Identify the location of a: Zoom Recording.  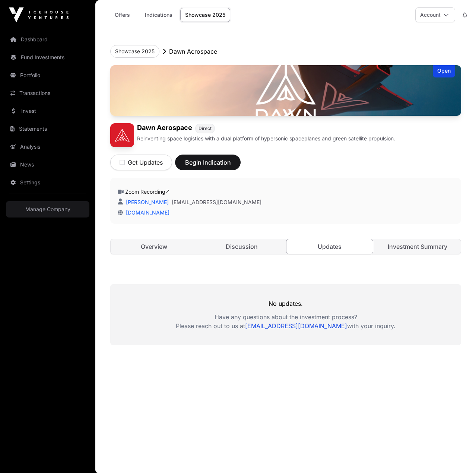
(147, 191).